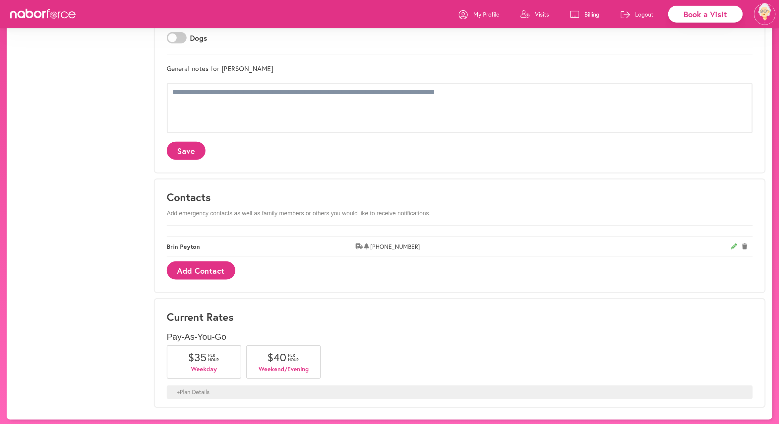 The image size is (779, 424). What do you see at coordinates (542, 14) in the screenshot?
I see `p: Visits` at bounding box center [542, 14].